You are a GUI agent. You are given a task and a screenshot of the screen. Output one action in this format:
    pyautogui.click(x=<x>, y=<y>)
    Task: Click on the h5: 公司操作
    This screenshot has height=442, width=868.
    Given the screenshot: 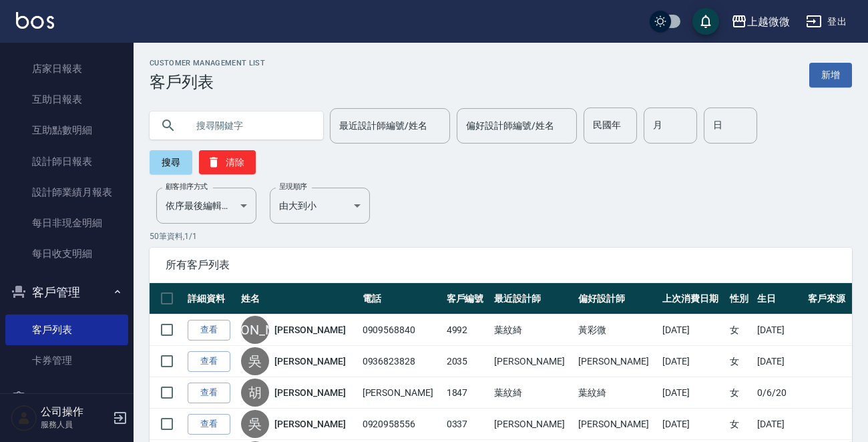 What is the action you would take?
    pyautogui.click(x=75, y=412)
    